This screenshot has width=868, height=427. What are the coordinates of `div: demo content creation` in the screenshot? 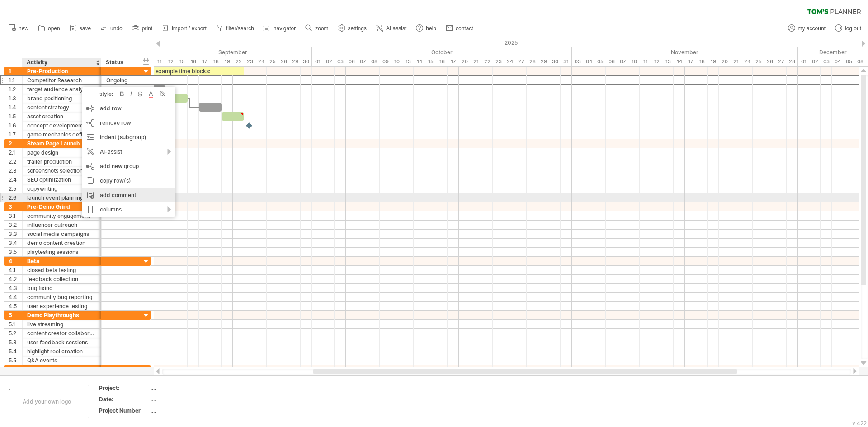 It's located at (62, 243).